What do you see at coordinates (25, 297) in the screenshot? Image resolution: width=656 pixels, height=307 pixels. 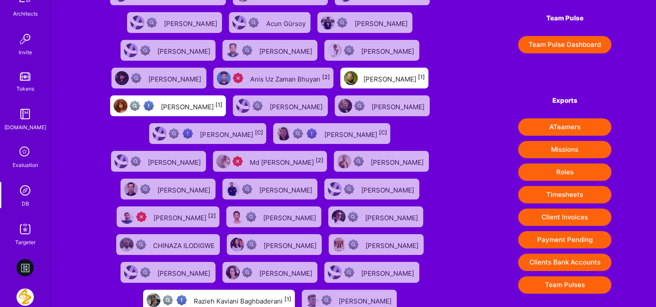 I see `a: AstraZeneca: Data team to build new age supply chain modules` at bounding box center [25, 297].